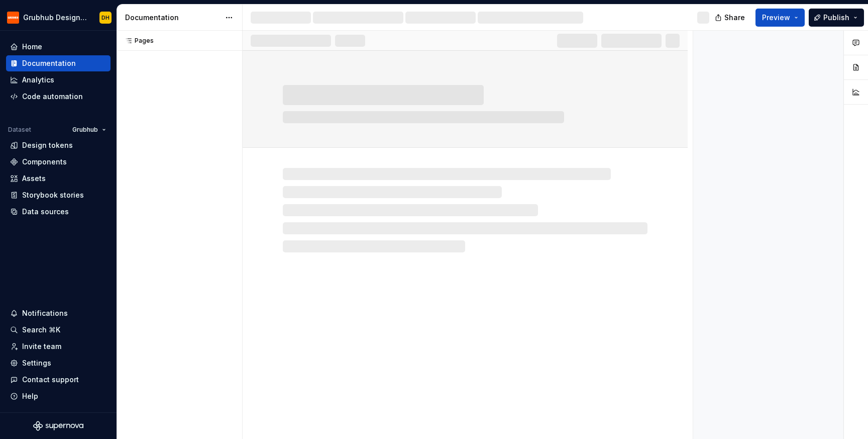  I want to click on div: Analytics, so click(38, 80).